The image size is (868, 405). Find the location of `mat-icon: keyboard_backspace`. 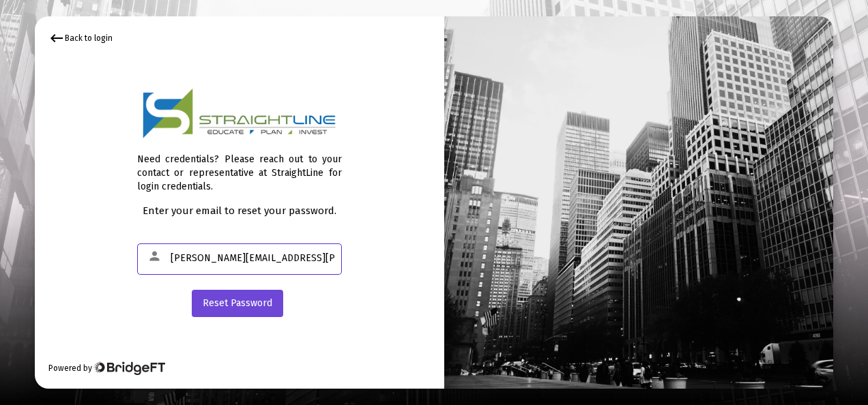

mat-icon: keyboard_backspace is located at coordinates (56, 38).